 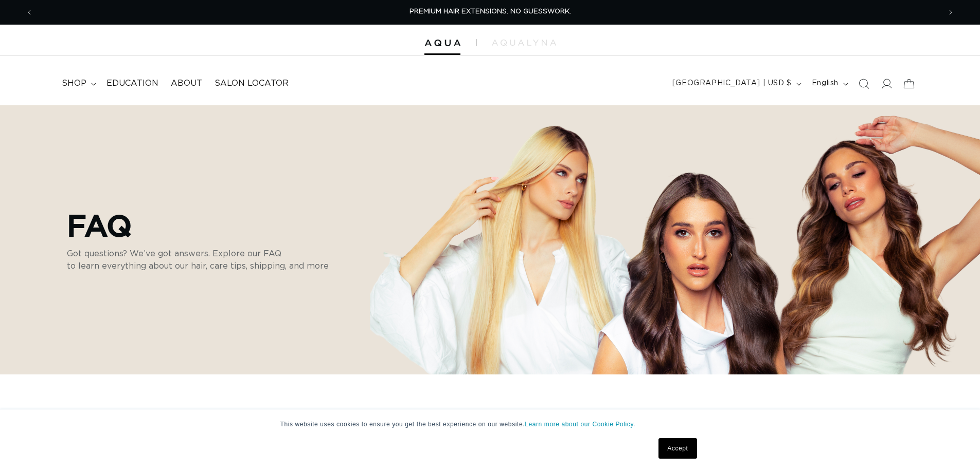 I want to click on summary: shop, so click(x=78, y=83).